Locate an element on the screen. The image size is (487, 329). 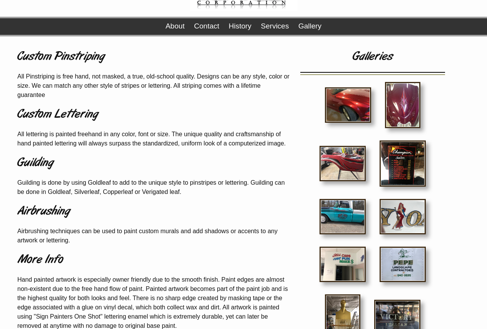
p: Guilding is done by using Goldleaf to add to the unique style to pinstripes or lettering. Guildin... is located at coordinates (154, 188).